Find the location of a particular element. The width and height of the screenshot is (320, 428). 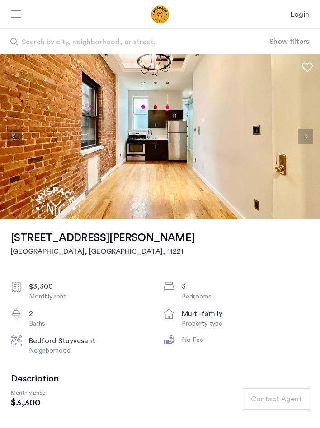

button: Next apartment is located at coordinates (305, 137).